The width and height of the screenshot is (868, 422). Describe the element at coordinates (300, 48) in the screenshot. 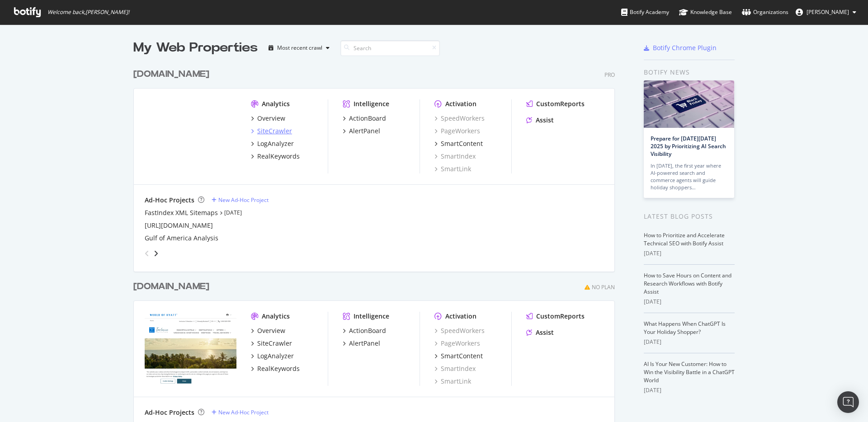

I see `div: Most recent crawl` at that location.